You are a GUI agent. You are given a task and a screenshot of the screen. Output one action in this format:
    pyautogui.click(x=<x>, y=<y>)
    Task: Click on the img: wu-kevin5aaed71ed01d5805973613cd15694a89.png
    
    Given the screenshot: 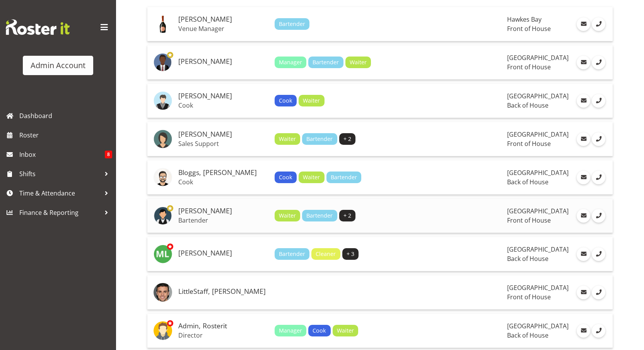 What is the action you would take?
    pyautogui.click(x=163, y=215)
    